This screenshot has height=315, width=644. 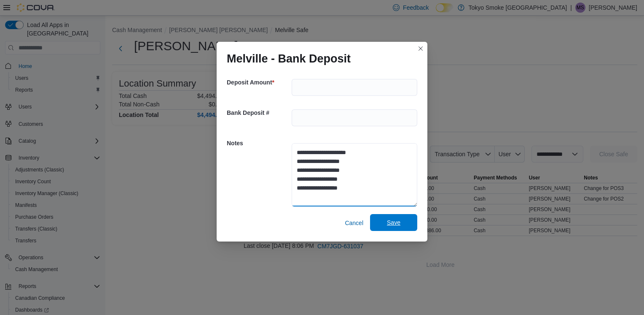 What do you see at coordinates (258, 82) in the screenshot?
I see `h5: Deposit Amount` at bounding box center [258, 82].